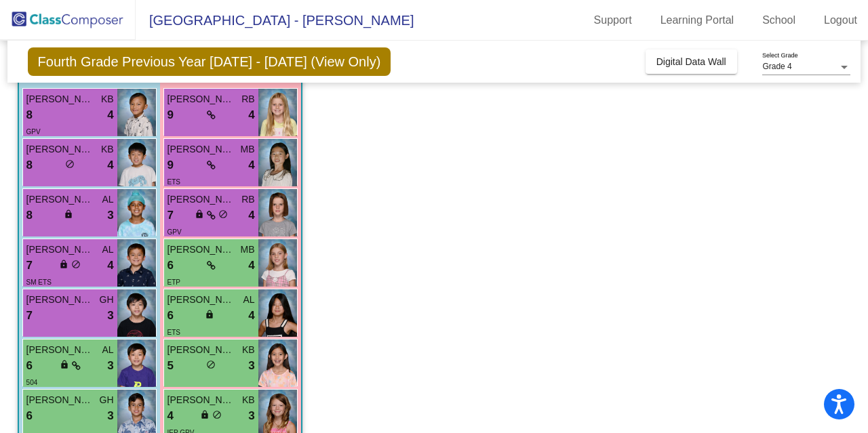 The height and width of the screenshot is (433, 868). What do you see at coordinates (691, 61) in the screenshot?
I see `span: Digital Data Wall` at bounding box center [691, 61].